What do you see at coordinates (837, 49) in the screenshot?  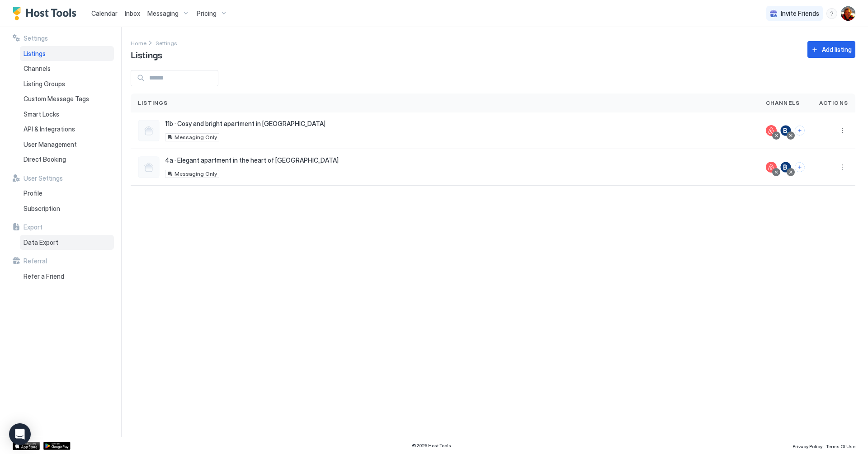 I see `div: Add listing` at bounding box center [837, 49].